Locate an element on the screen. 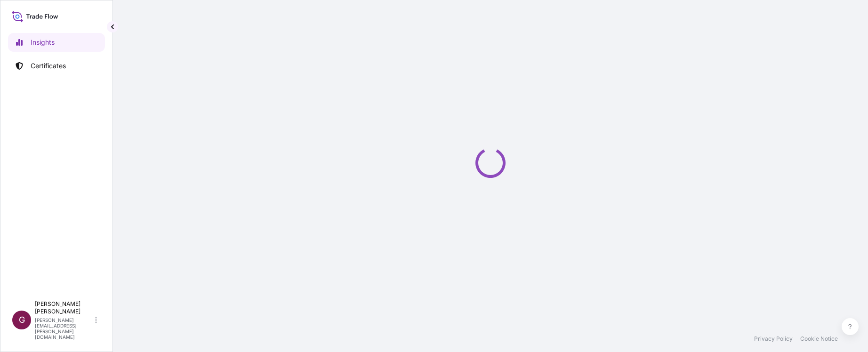  span: G is located at coordinates (22, 320).